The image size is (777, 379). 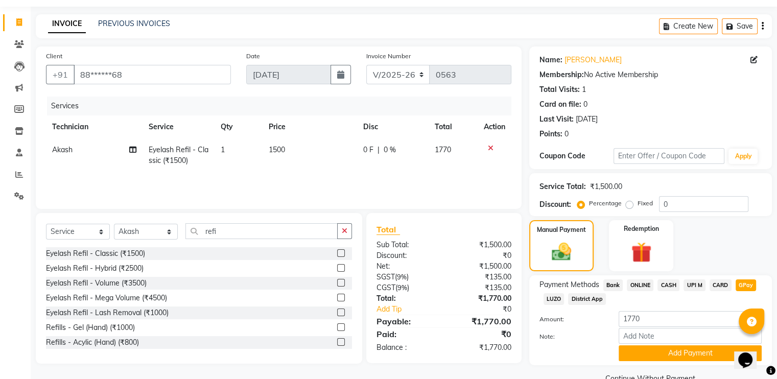 What do you see at coordinates (386, 277) in the screenshot?
I see `span: SGST` at bounding box center [386, 277].